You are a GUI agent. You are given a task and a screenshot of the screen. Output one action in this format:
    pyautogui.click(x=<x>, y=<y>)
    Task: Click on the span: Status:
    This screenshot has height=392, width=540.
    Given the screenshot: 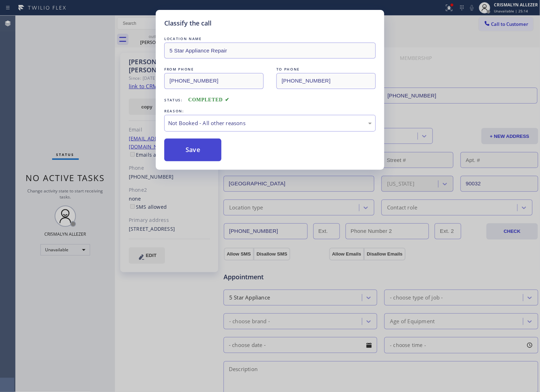 What is the action you would take?
    pyautogui.click(x=174, y=100)
    